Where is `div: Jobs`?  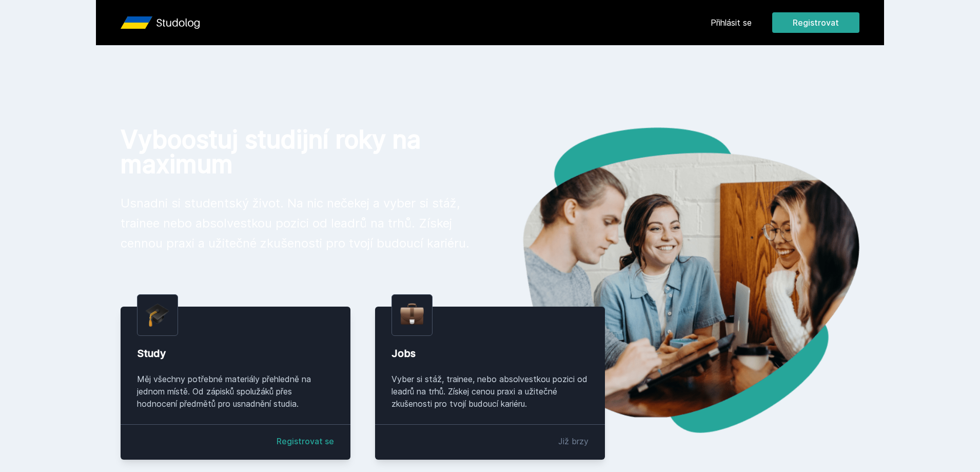
div: Jobs is located at coordinates (490, 353).